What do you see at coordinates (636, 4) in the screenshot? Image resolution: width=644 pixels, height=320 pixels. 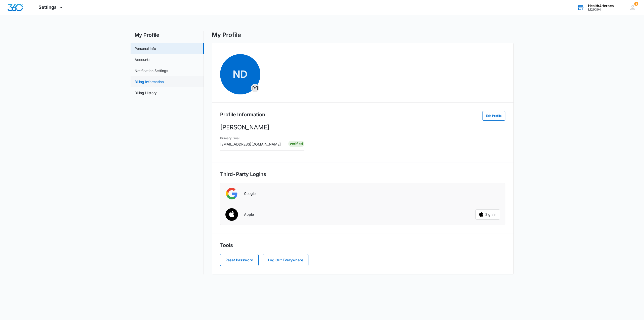 I see `span: 1` at bounding box center [636, 4].